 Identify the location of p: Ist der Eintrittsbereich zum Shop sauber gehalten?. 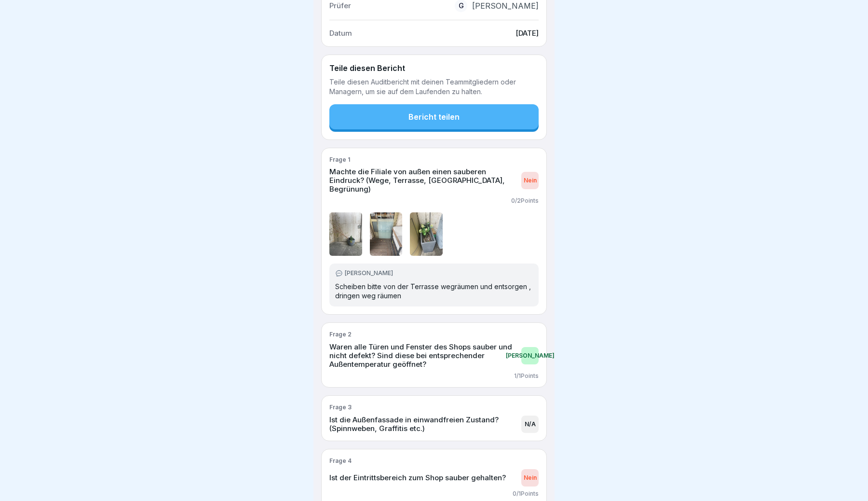
(417, 478).